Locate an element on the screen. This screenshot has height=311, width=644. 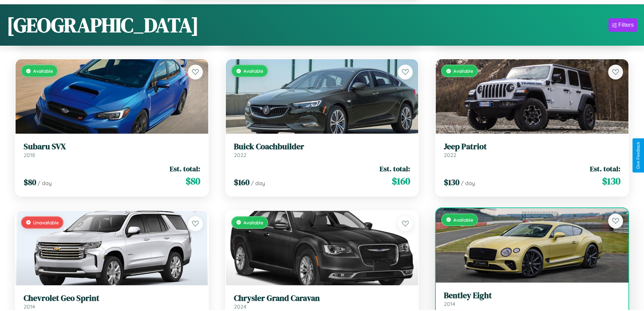
h3: Buick Coachbuilder is located at coordinates (322, 147).